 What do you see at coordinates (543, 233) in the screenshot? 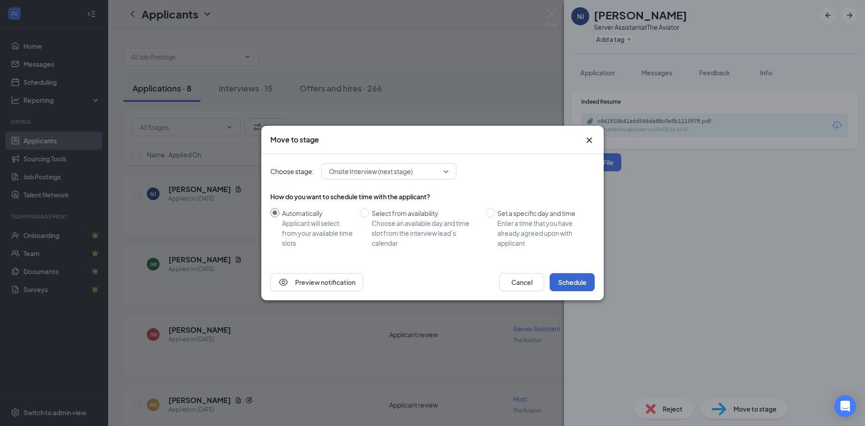
I see `div: Enter a time that you have already agreed upon with applicant` at bounding box center [543, 233].